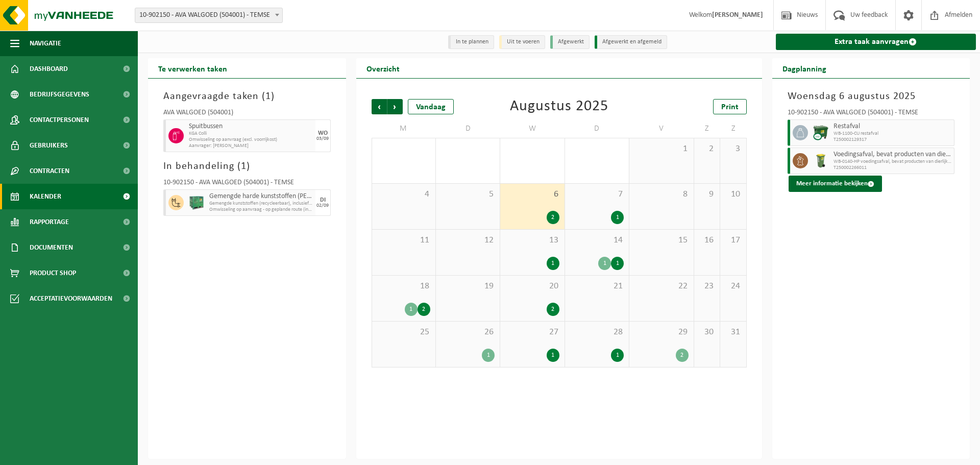 The width and height of the screenshot is (980, 465). I want to click on span: 17, so click(733, 240).